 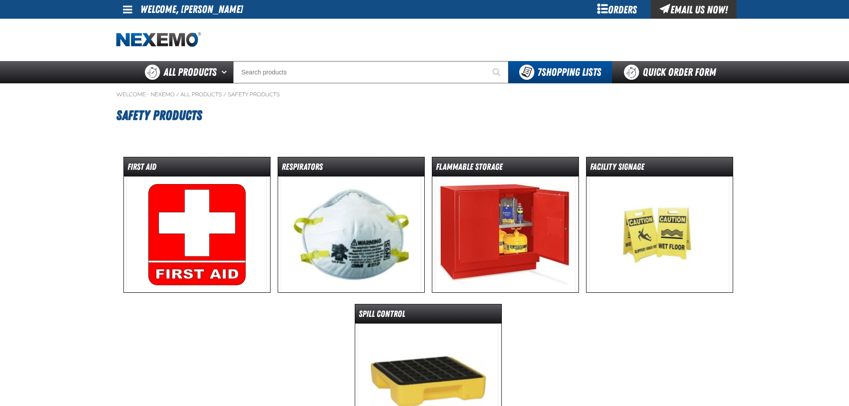 I want to click on a: Safety Products, so click(x=253, y=94).